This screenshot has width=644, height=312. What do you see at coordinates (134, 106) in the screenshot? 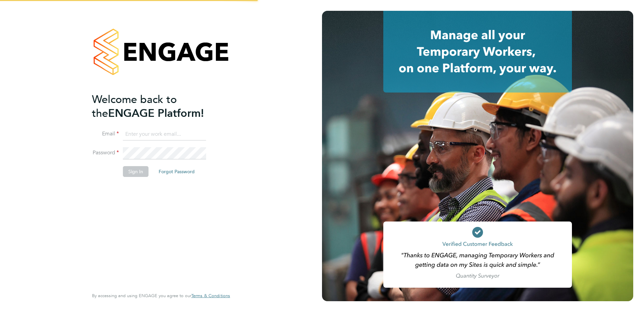
I see `span: Welcome back to the` at bounding box center [134, 106].